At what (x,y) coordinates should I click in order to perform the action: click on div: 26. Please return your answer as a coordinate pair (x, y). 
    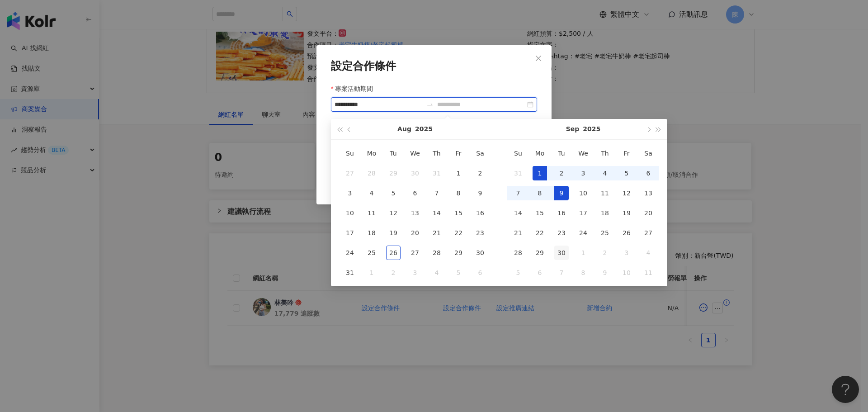
    Looking at the image, I should click on (394, 253).